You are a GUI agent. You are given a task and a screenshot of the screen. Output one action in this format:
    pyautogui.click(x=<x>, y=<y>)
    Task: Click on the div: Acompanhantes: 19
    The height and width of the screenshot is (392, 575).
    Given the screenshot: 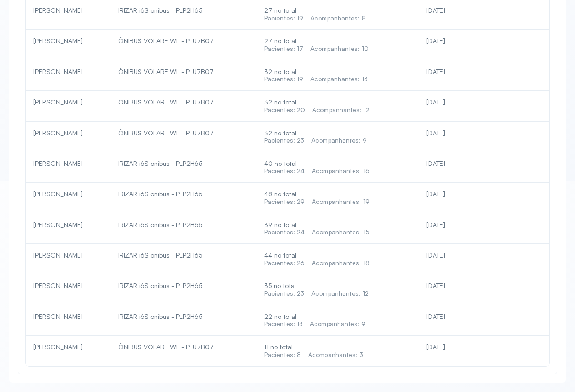 What is the action you would take?
    pyautogui.click(x=341, y=202)
    